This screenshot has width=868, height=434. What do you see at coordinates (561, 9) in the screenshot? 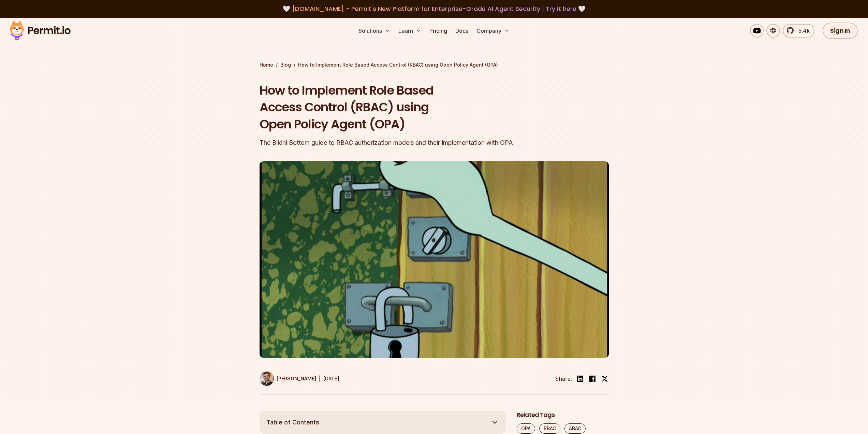
I see `a: Try it here` at bounding box center [561, 9].